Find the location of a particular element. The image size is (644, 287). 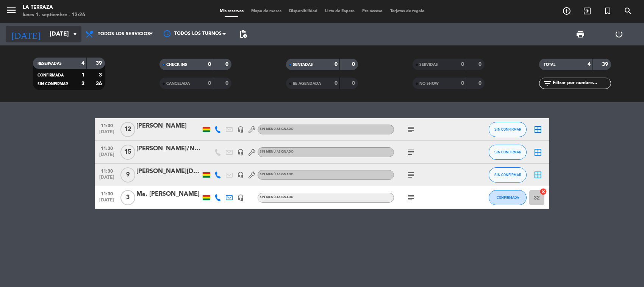

div: lunes 1. septiembre - 13:26 is located at coordinates (54, 15).